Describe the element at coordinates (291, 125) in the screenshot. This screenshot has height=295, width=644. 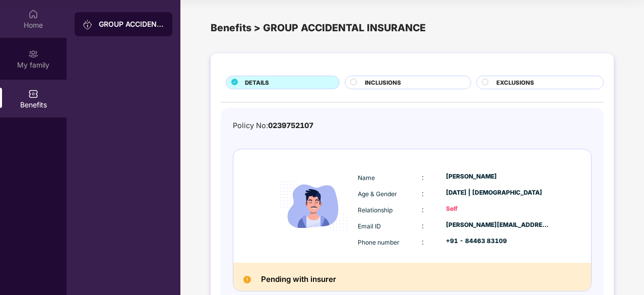
I see `span: 0239752107` at that location.